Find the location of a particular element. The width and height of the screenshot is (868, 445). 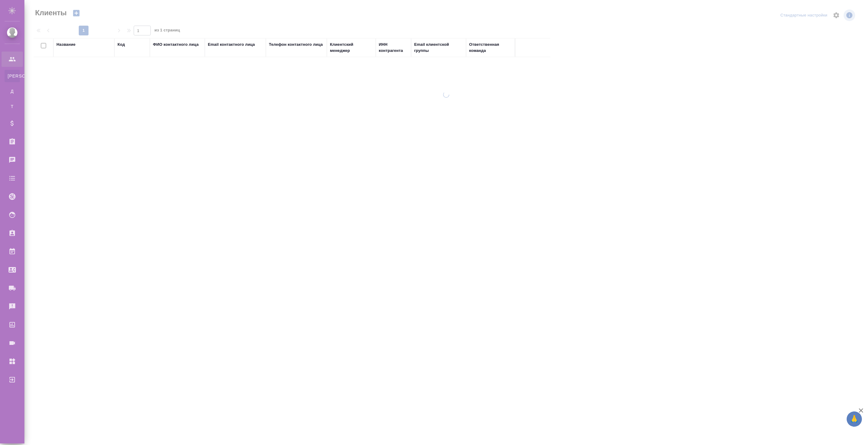

a: Т is located at coordinates (13, 106).